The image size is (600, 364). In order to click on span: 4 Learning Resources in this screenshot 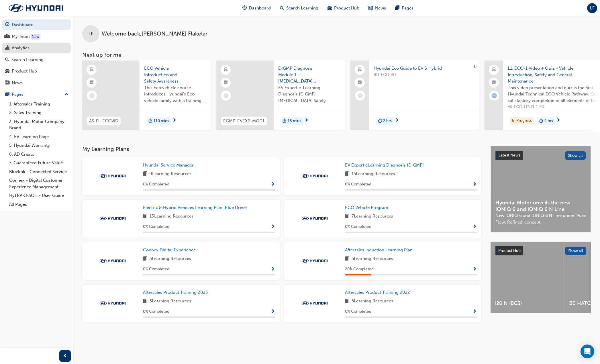, I will do `click(171, 174)`.